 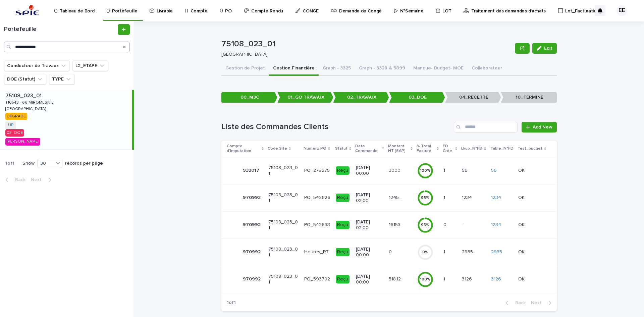 What do you see at coordinates (448, 149) in the screenshot?
I see `p: FD Crée` at bounding box center [448, 149].